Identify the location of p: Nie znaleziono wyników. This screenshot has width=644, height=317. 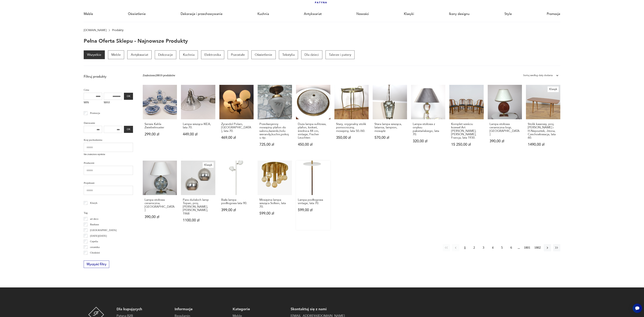
(109, 154).